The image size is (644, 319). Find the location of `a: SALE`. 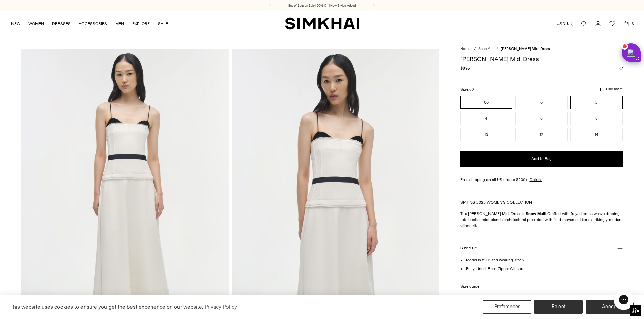

a: SALE is located at coordinates (163, 24).